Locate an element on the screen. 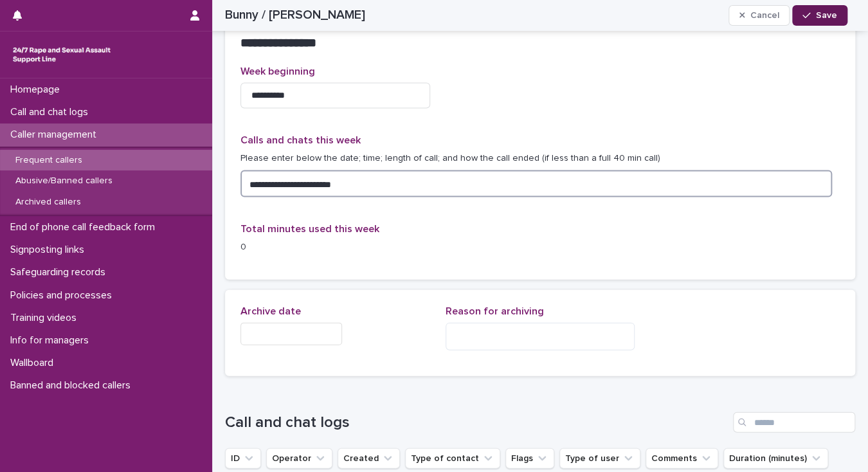 The height and width of the screenshot is (472, 868). p: Info for managers is located at coordinates (52, 340).